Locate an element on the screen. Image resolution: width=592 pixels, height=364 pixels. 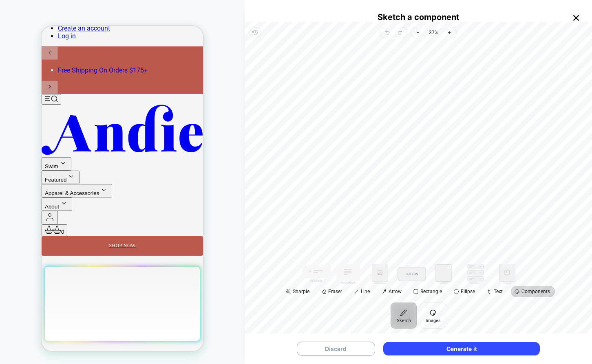
label: Eraser is located at coordinates (332, 292).